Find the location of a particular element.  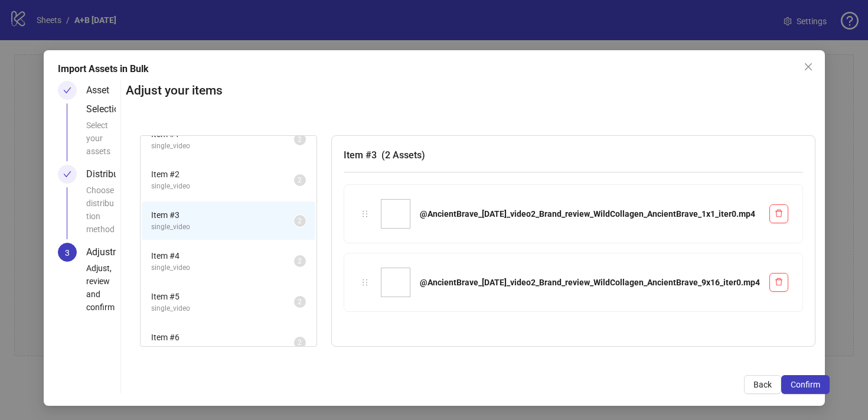

div: Adjustment is located at coordinates (114, 253).